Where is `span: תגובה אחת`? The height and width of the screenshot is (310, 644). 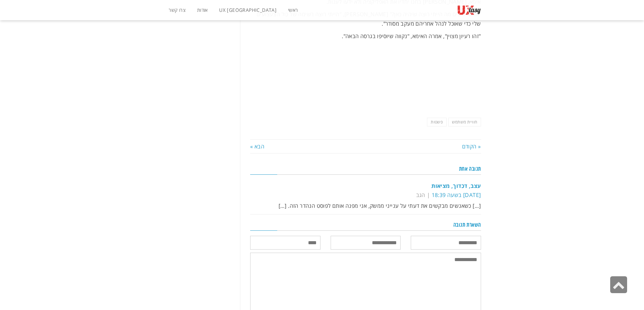
span: תגובה אחת is located at coordinates (470, 169).